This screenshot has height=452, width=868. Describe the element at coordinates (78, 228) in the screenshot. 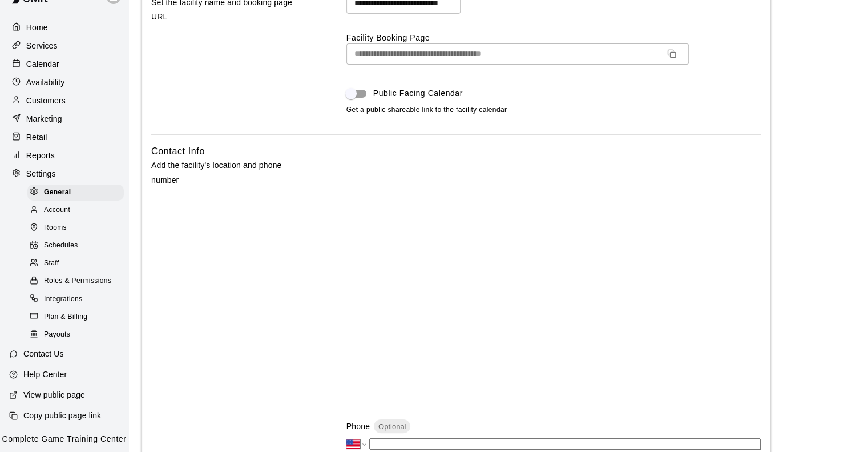

I see `a: Rooms` at that location.